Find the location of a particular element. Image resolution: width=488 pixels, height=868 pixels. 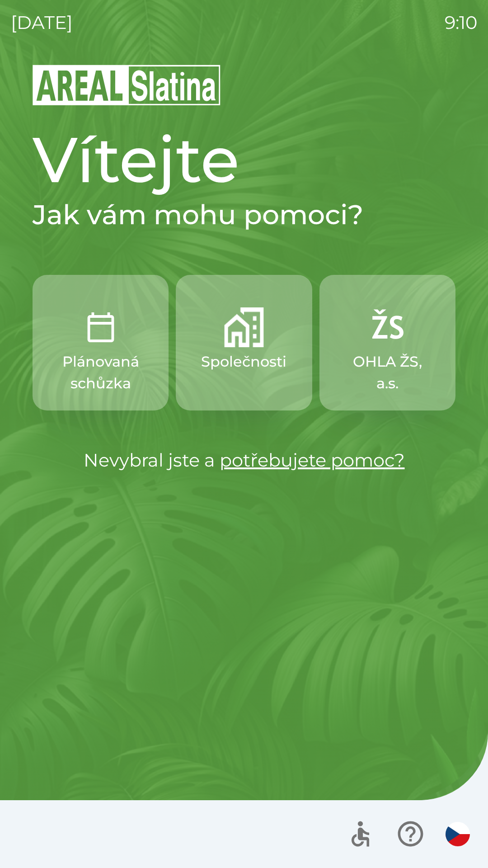

h1: Vítejte is located at coordinates (244, 159).